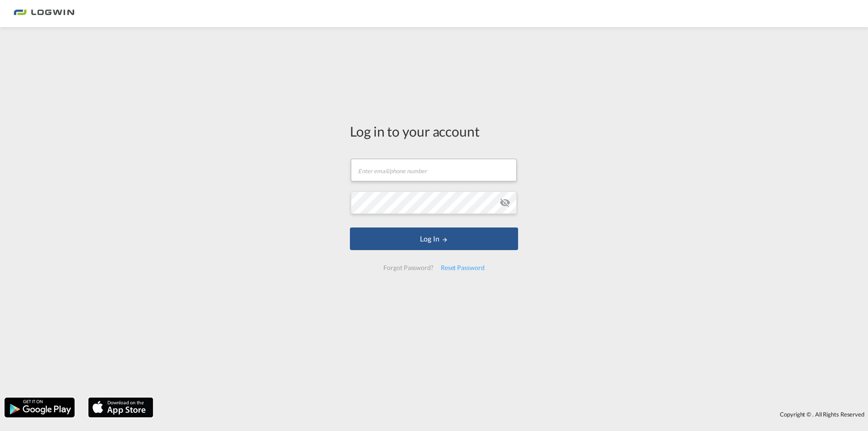 This screenshot has height=431, width=868. I want to click on img: apple.png, so click(120, 408).